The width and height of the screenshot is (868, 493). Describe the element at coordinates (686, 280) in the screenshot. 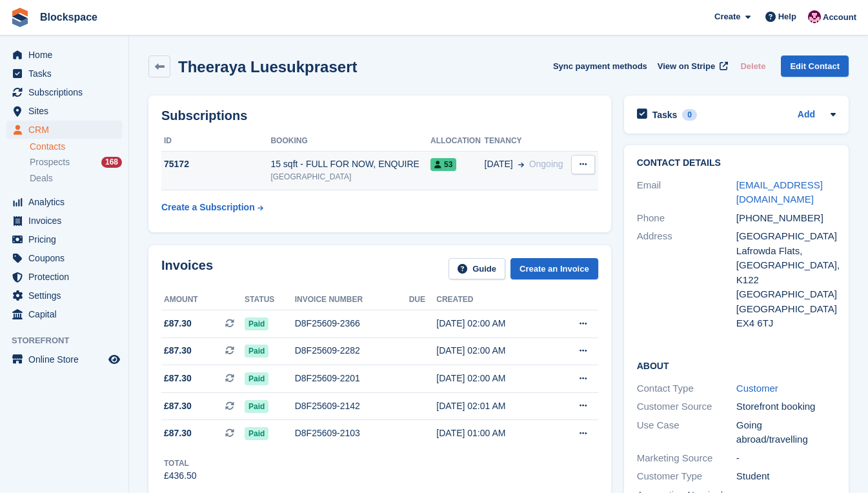

I see `div: Address` at that location.